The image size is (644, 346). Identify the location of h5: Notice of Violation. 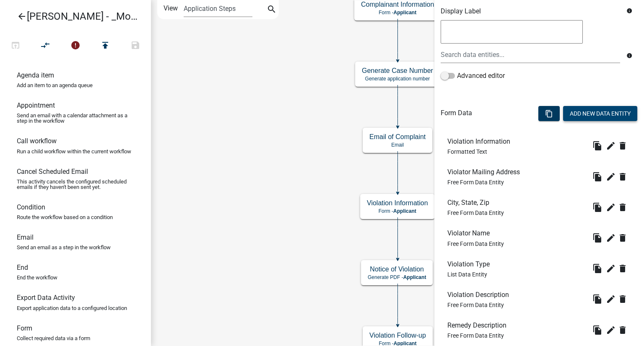
(397, 269).